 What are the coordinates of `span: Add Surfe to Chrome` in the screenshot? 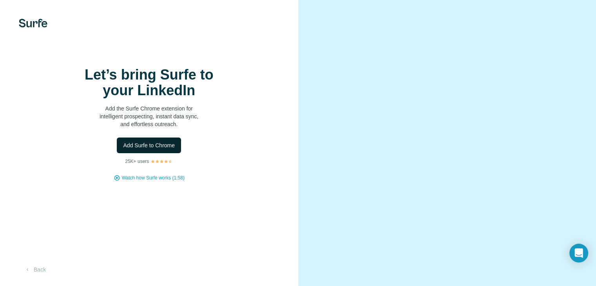 It's located at (149, 145).